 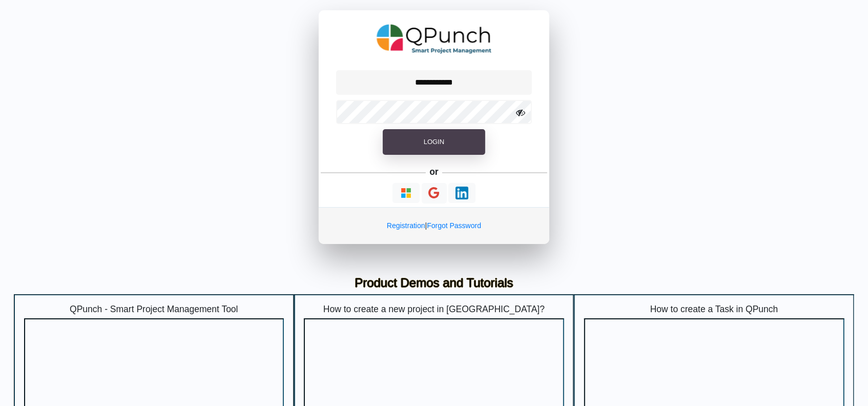 What do you see at coordinates (715, 309) in the screenshot?
I see `h5: How to create a Task in QPunch` at bounding box center [715, 309].